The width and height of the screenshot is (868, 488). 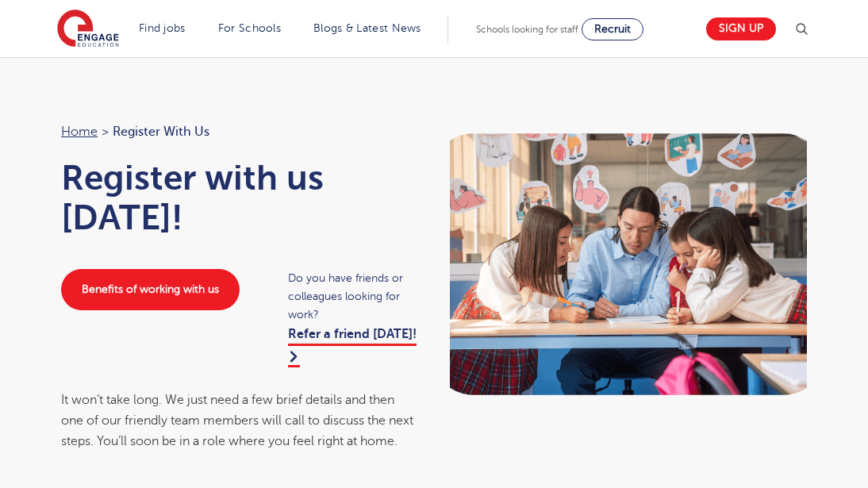 What do you see at coordinates (162, 28) in the screenshot?
I see `a: Find jobs` at bounding box center [162, 28].